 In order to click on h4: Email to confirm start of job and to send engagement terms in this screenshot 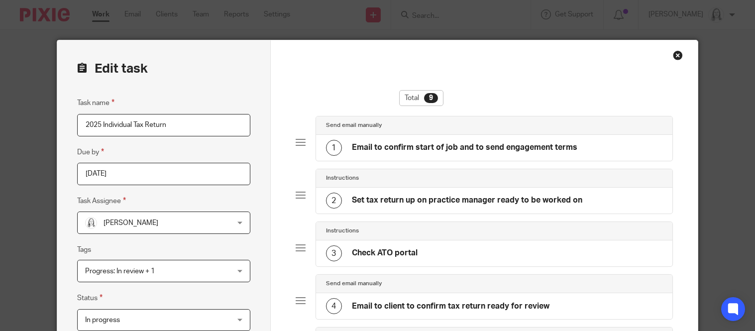, I will do `click(464, 147)`.